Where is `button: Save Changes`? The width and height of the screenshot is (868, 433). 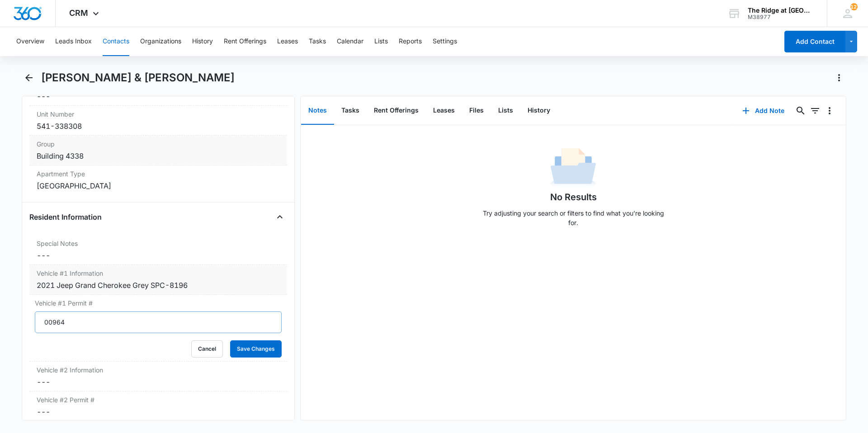 button: Save Changes is located at coordinates (256, 349).